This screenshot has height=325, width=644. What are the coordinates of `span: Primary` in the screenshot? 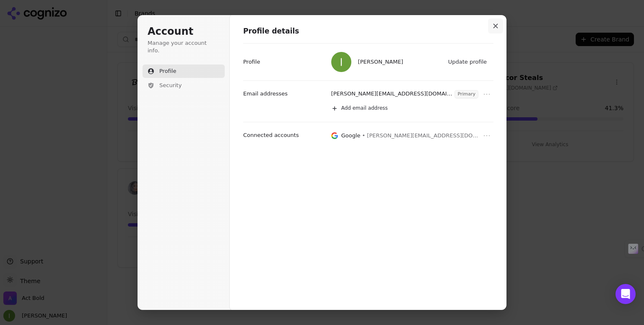 It's located at (466, 94).